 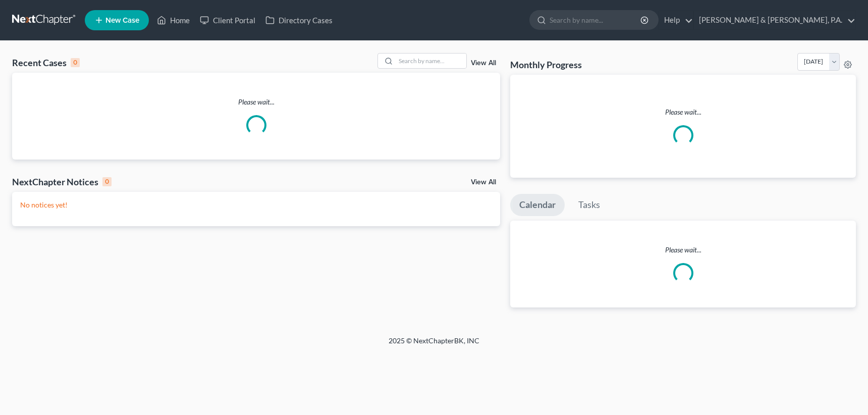 What do you see at coordinates (434, 345) in the screenshot?
I see `div: 2025 © NextChapterBK, INC` at bounding box center [434, 345].